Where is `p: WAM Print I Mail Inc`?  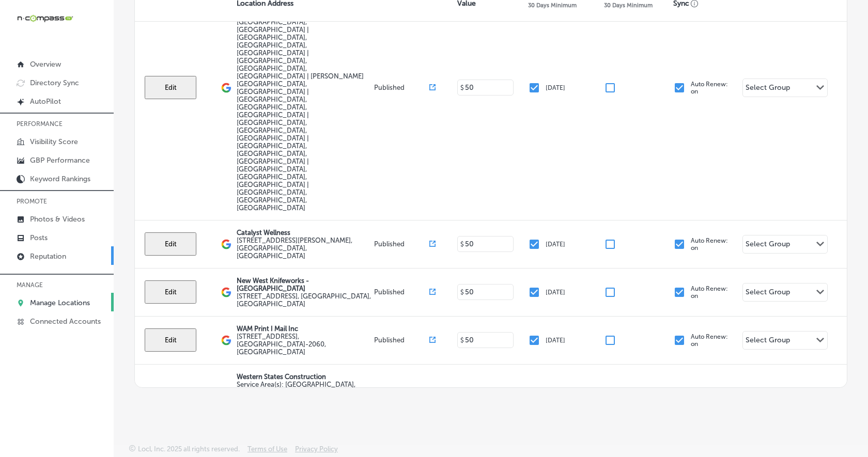 p: WAM Print I Mail Inc is located at coordinates (304, 329).